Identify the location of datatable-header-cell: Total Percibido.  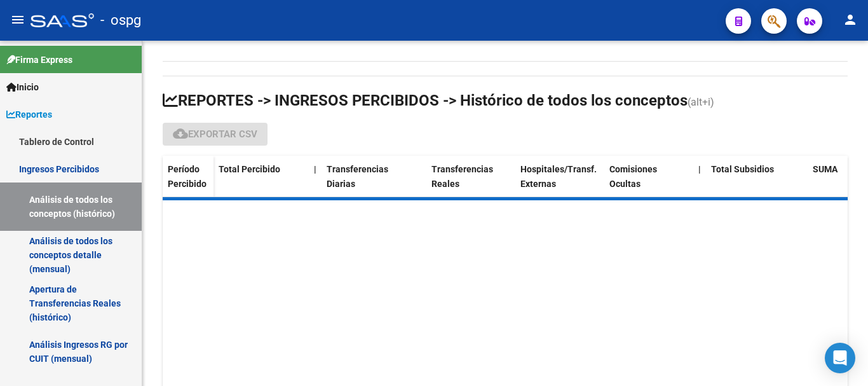
(262, 182).